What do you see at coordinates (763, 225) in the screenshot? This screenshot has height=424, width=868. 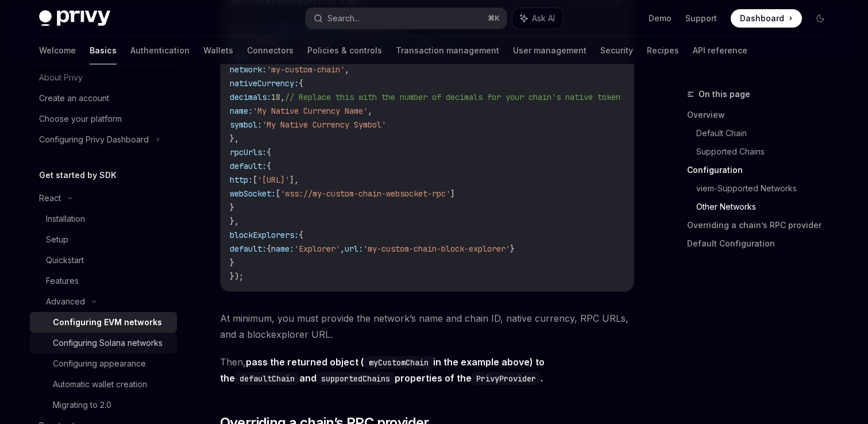 I see `a: Overriding a chain’s RPC provider` at bounding box center [763, 225].